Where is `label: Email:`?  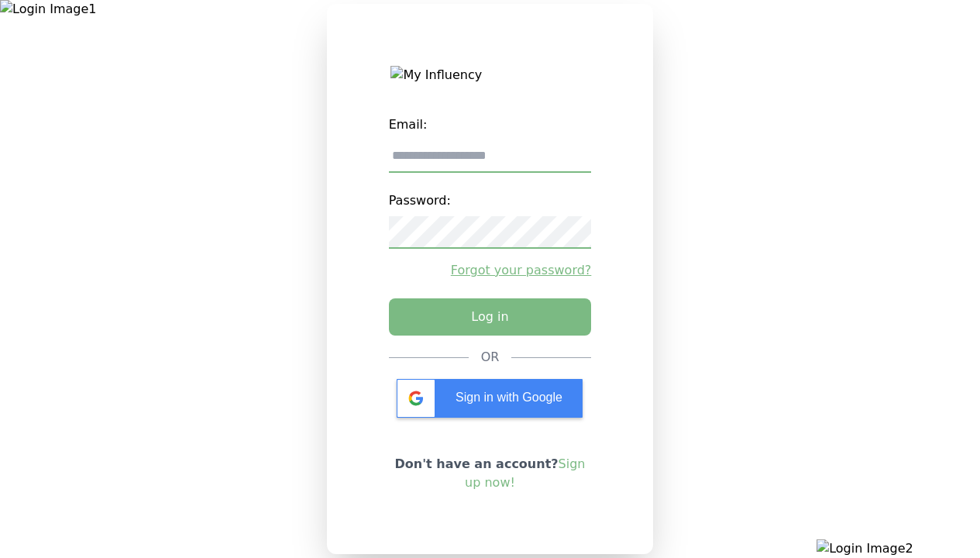 label: Email: is located at coordinates (490, 124).